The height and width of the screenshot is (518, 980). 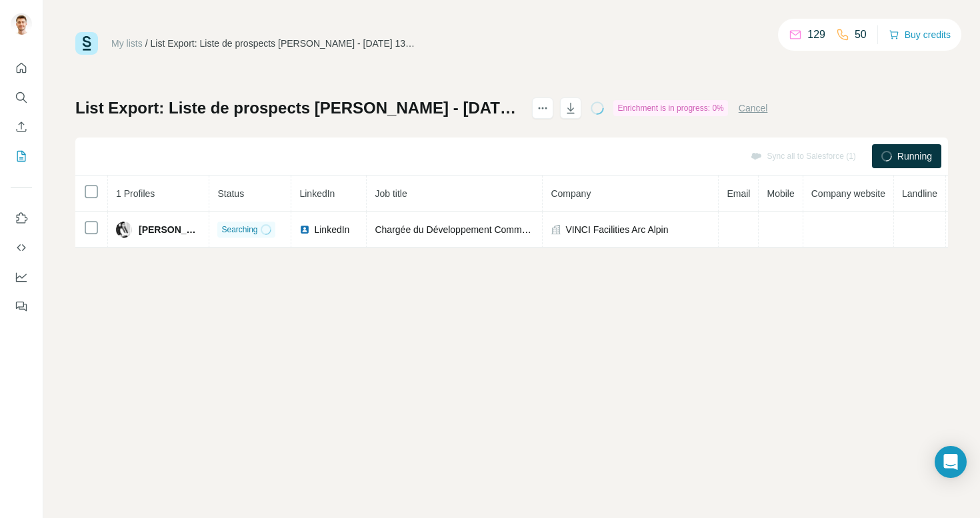 What do you see at coordinates (951, 461) in the screenshot?
I see `div: Open Intercom Messenger` at bounding box center [951, 461].